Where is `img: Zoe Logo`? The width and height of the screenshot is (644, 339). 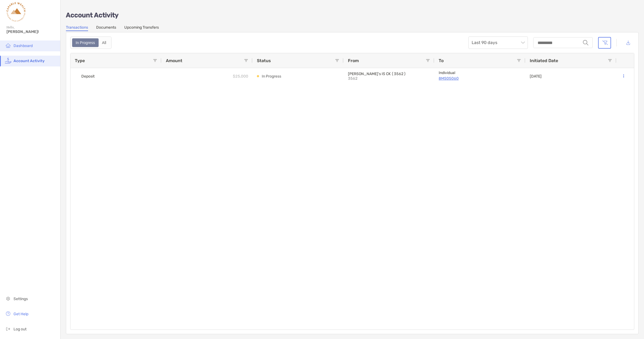 img: Zoe Logo is located at coordinates (16, 12).